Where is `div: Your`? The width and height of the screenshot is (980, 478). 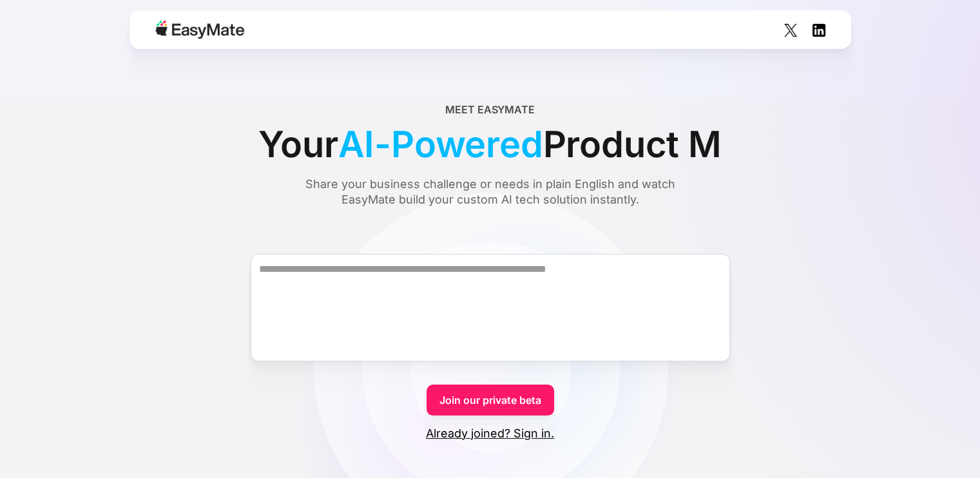 div: Your is located at coordinates (490, 144).